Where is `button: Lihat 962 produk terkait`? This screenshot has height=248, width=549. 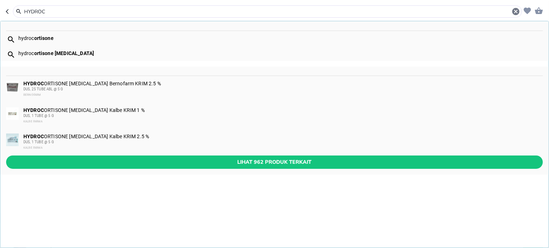 button: Lihat 962 produk terkait is located at coordinates (274, 162).